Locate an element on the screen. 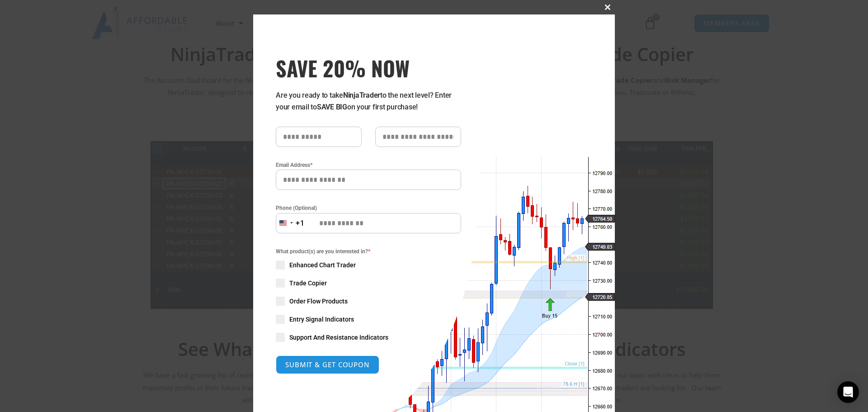 The image size is (868, 412). span: Support And Resistance Indicators is located at coordinates (339, 337).